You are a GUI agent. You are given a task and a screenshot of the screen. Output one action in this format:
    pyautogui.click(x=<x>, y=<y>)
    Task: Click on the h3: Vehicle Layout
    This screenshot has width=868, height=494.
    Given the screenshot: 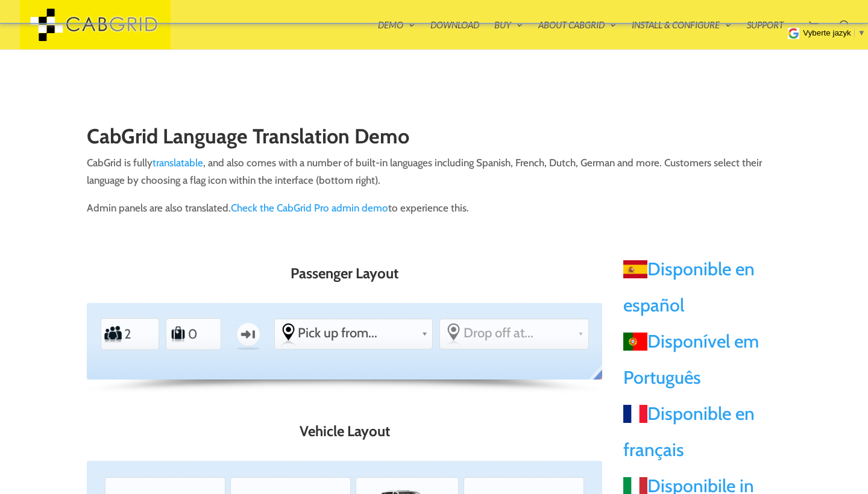 What is the action you would take?
    pyautogui.click(x=344, y=435)
    